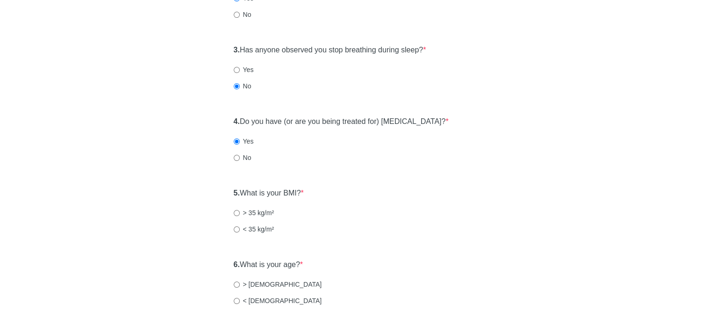  I want to click on label: What is your age?, so click(268, 265).